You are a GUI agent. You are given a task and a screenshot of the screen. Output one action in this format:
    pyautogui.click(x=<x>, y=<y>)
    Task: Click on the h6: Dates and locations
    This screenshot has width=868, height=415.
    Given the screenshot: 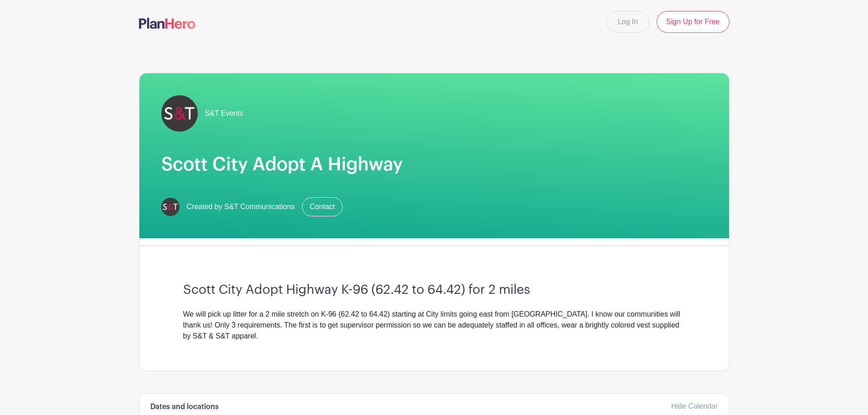 What is the action you would take?
    pyautogui.click(x=185, y=407)
    